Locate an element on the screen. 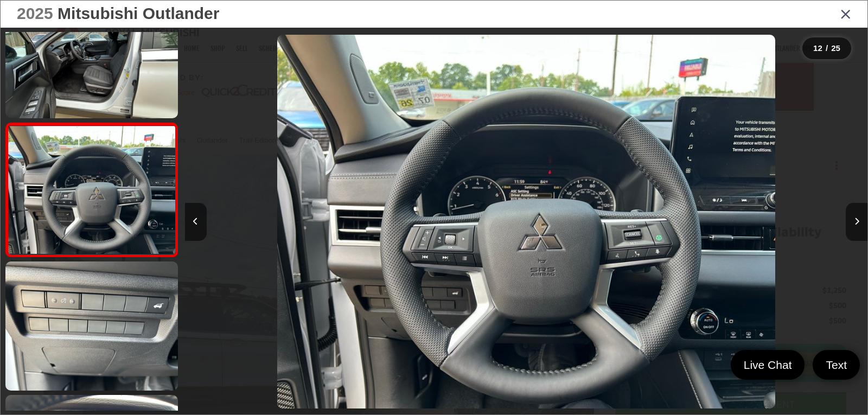 The image size is (868, 415). i: Close gallery is located at coordinates (846, 14).